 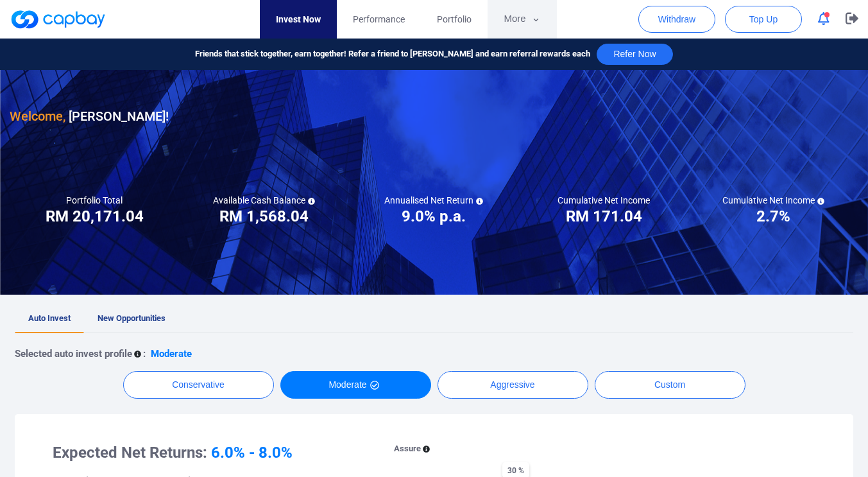 What do you see at coordinates (171, 354) in the screenshot?
I see `p: Moderate` at bounding box center [171, 354].